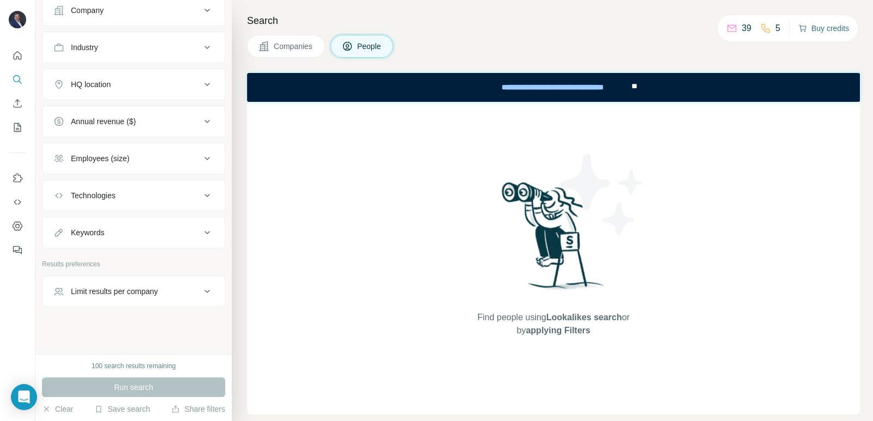 The height and width of the screenshot is (421, 873). I want to click on p: 39, so click(746, 28).